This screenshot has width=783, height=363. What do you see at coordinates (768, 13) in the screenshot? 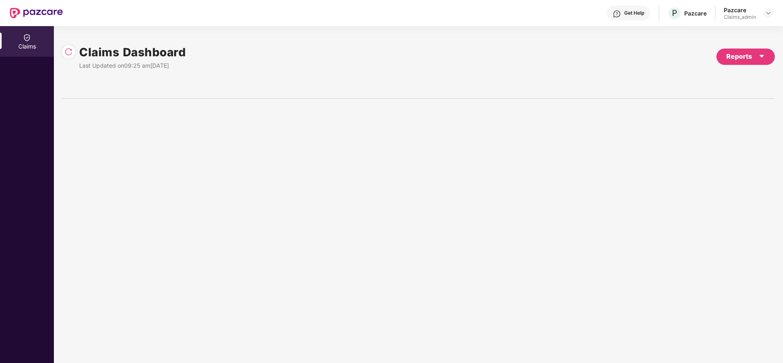
I see `img: svg+xml;base64,PHN2ZyBpZD0iRHJvcGRvd24tMzJ4MzIiIHhtbG5zPSJodHRwOi8vd3d3LnczLm9yZy8yMDAwL3N2ZyIgd2...` at bounding box center [768, 13].